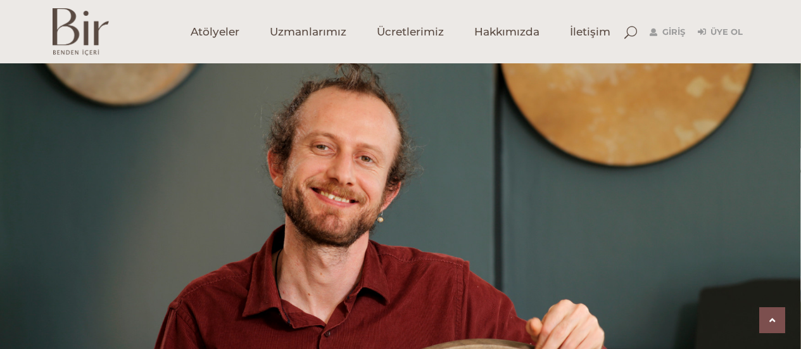 This screenshot has height=349, width=801. What do you see at coordinates (308, 32) in the screenshot?
I see `span: Uzmanlarımız` at bounding box center [308, 32].